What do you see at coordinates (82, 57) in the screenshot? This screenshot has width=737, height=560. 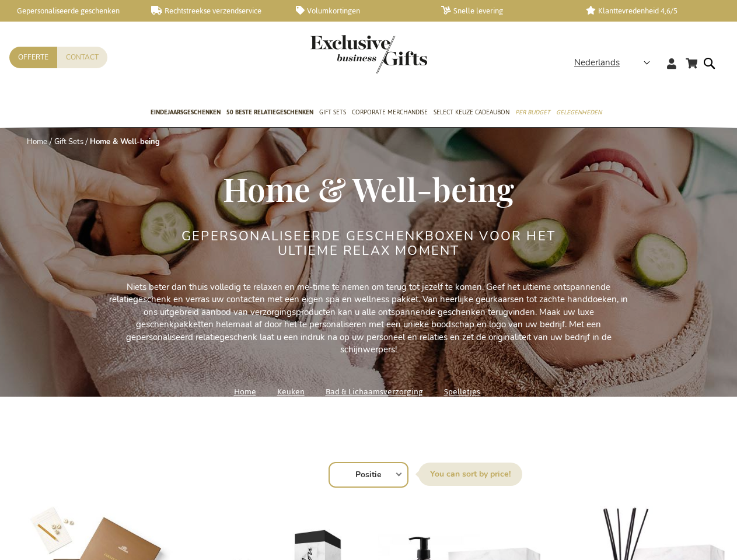 I see `a: Contact` at bounding box center [82, 57].